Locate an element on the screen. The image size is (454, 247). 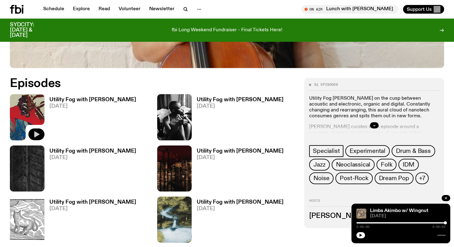
a: Jazz is located at coordinates (320, 164).